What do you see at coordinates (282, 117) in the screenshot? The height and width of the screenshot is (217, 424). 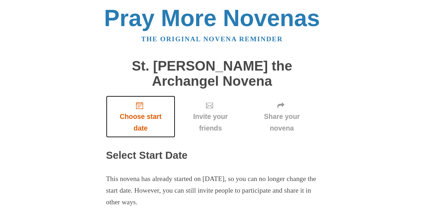 I see `a: Share your novena` at bounding box center [282, 117].